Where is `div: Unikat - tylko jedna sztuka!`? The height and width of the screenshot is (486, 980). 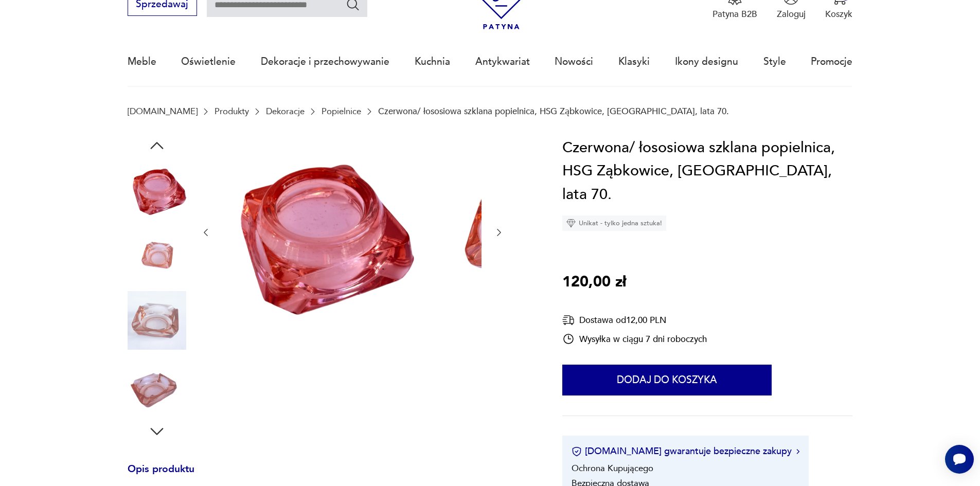
div: Unikat - tylko jedna sztuka! is located at coordinates (614, 223).